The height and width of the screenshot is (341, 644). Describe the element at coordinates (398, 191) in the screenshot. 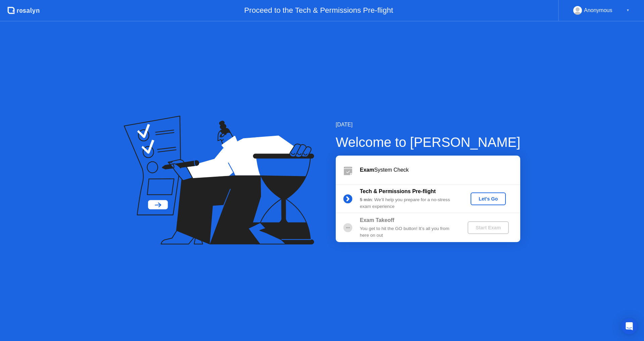

I see `b: Tech & Permissions Pre-flight` at that location.